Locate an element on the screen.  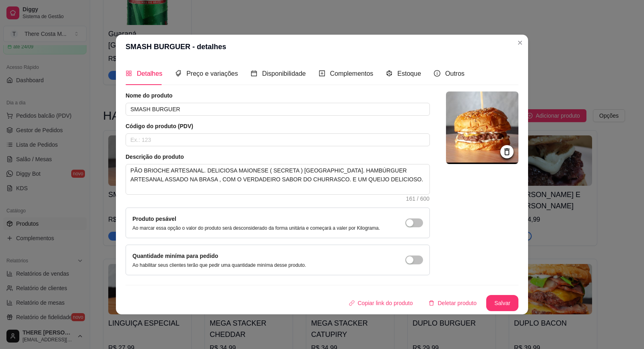
span: calendar is located at coordinates (254, 73).